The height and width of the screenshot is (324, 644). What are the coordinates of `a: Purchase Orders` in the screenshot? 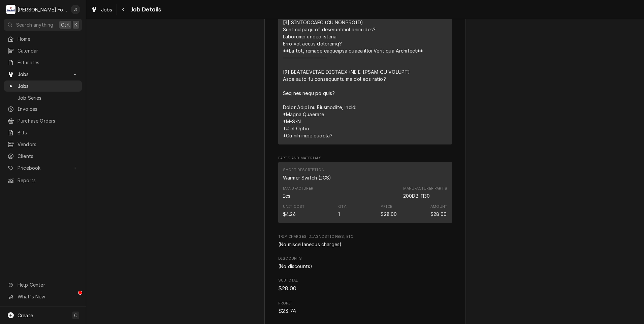 It's located at (43, 121).